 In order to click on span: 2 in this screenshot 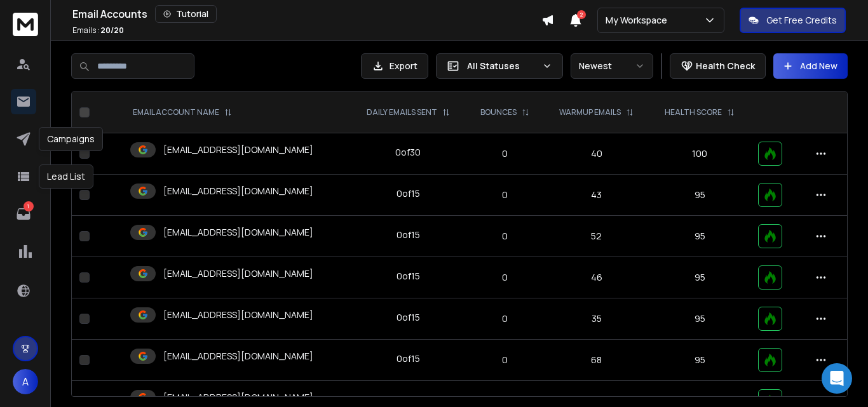, I will do `click(582, 14)`.